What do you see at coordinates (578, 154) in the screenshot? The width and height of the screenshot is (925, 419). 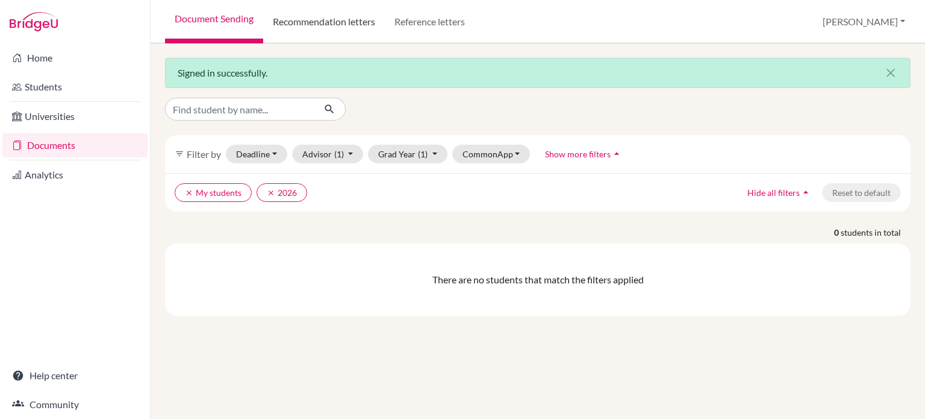 I see `span: Show more filters` at bounding box center [578, 154].